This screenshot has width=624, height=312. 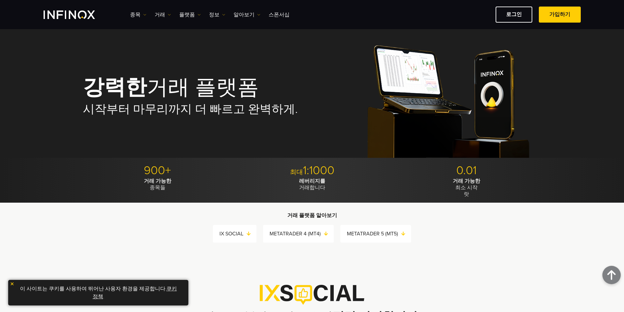 I want to click on p: 거래합니다, so click(x=312, y=184).